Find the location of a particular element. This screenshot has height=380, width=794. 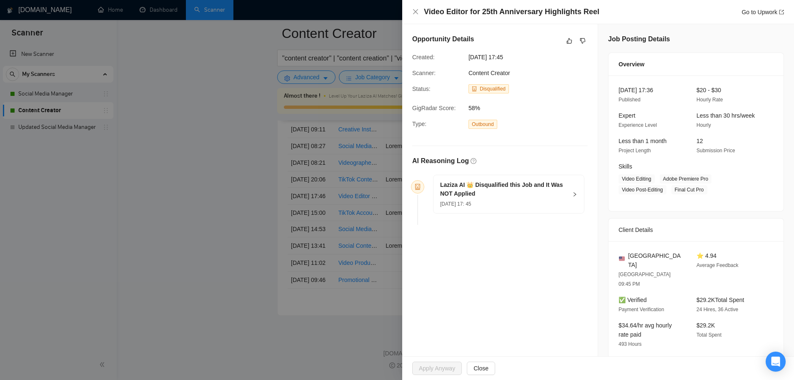

h5: Job Posting Details is located at coordinates (639, 39).